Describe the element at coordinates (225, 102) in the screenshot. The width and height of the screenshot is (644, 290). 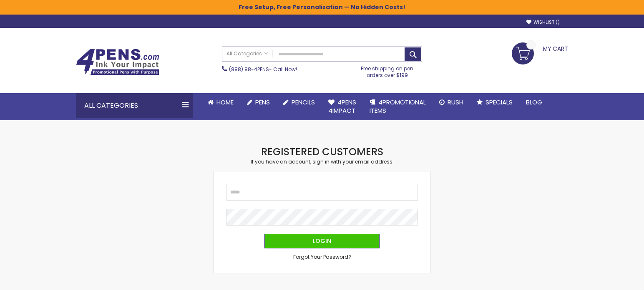
I see `span: Home` at that location.